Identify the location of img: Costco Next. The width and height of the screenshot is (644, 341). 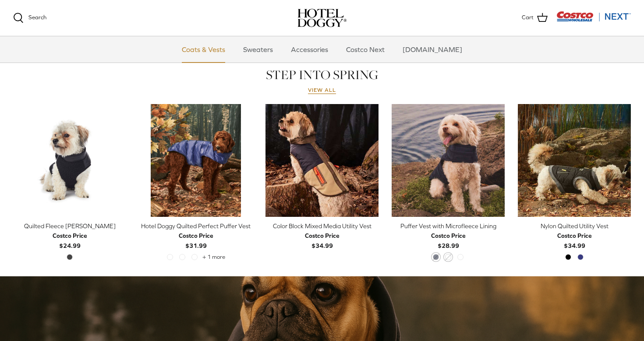
(594, 16).